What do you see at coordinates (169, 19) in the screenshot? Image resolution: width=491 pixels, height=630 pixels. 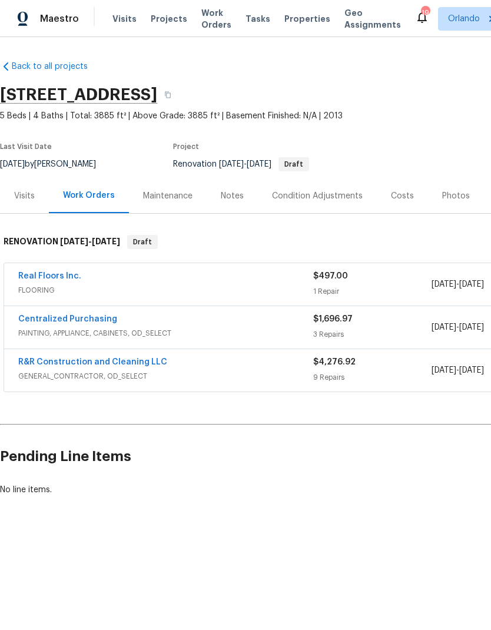 I see `span: Projects` at bounding box center [169, 19].